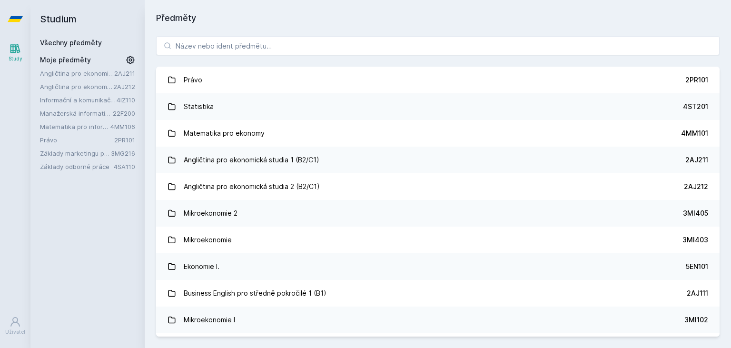  Describe the element at coordinates (438, 46) in the screenshot. I see `input: Název nebo ident předmětu…` at that location.